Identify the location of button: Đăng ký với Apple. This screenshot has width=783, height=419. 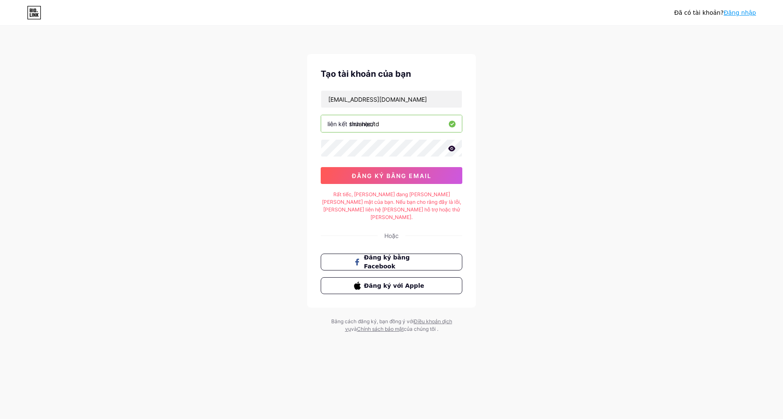
(392, 285).